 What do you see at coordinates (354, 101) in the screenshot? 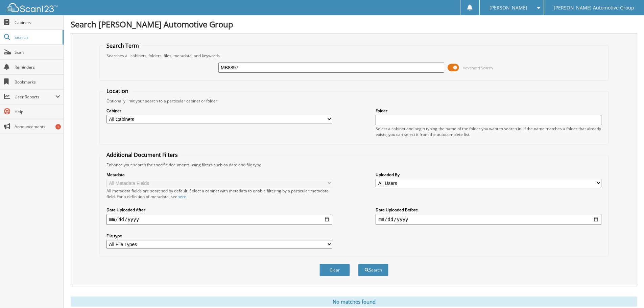
I see `div: Optionally limit your search to a particular cabinet or folder` at bounding box center [354, 101].